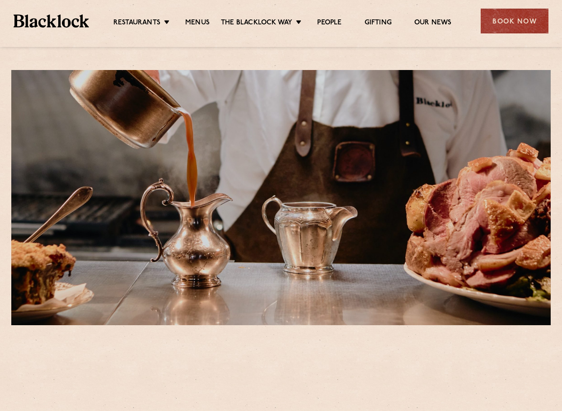 The width and height of the screenshot is (562, 411). Describe the element at coordinates (515, 21) in the screenshot. I see `div: Book Now` at that location.